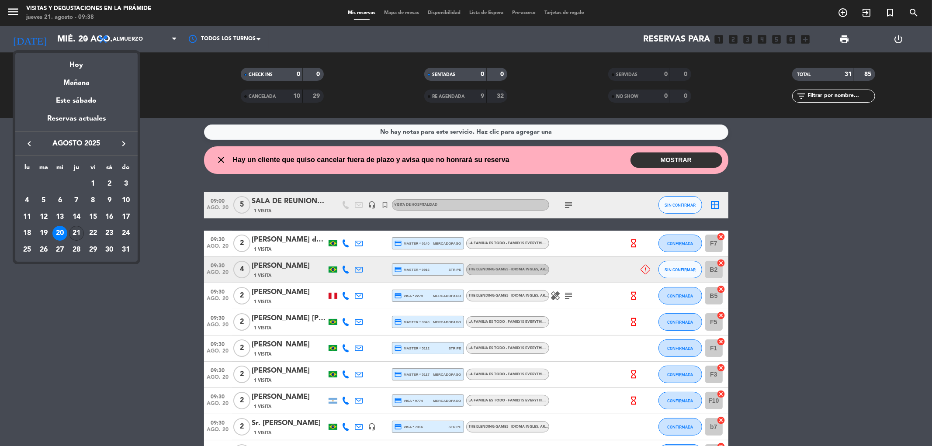  What do you see at coordinates (126, 234) in the screenshot?
I see `td: 24 de agosto de 2025` at bounding box center [126, 234].